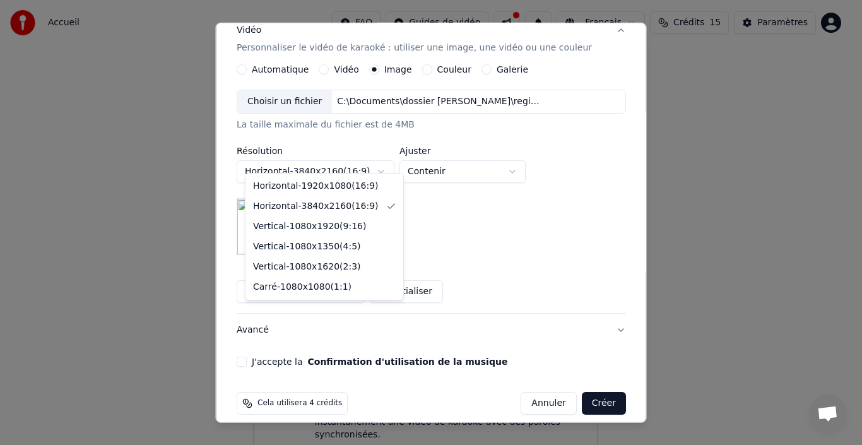 The width and height of the screenshot is (862, 445). Describe the element at coordinates (315, 186) in the screenshot. I see `div: Horizontal - 1920 x 1080 ( 16 : 9 )` at that location.